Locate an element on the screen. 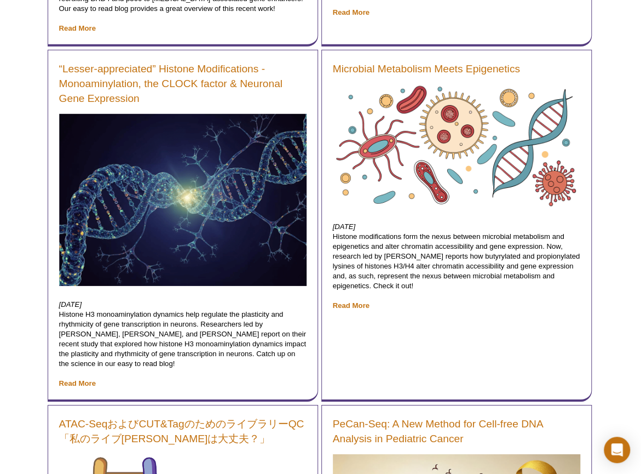 This screenshot has height=474, width=641. p: Histone H3 monoaminylation dynamics help regulate the plasticity and rhythmicity of gene transcri... is located at coordinates (183, 344).